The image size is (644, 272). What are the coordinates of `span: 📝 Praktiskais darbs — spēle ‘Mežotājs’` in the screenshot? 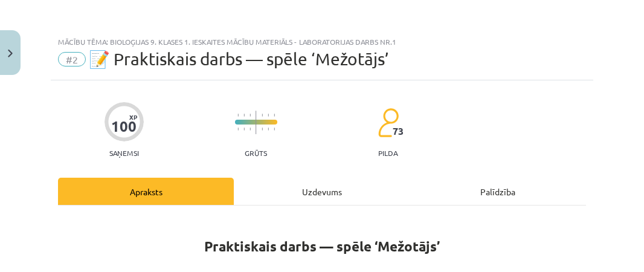 It's located at (239, 58).